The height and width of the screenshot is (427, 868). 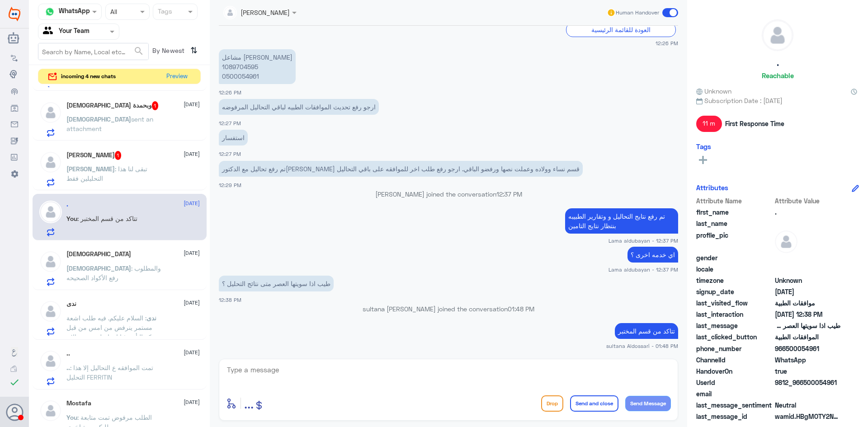 I want to click on span: email, so click(x=735, y=394).